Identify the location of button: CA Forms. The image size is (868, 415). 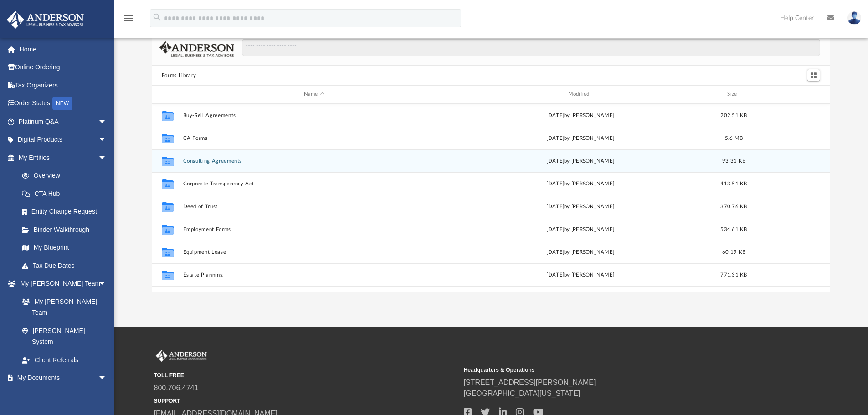
(314, 138).